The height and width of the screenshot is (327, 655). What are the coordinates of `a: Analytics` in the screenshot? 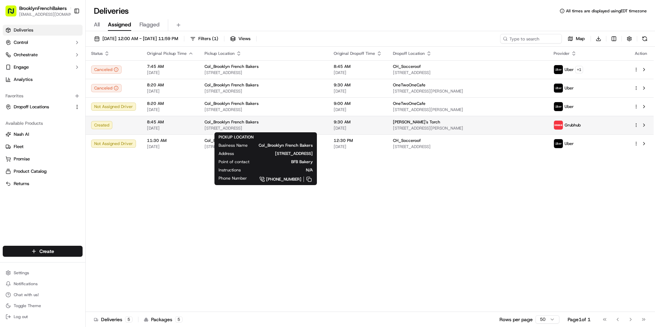 It's located at (42, 79).